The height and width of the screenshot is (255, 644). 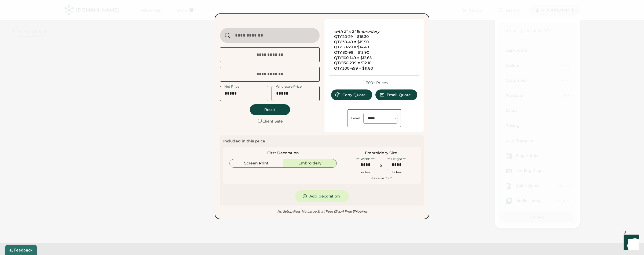 What do you see at coordinates (355, 211) in the screenshot?
I see `em: Free Shipping` at bounding box center [355, 211].